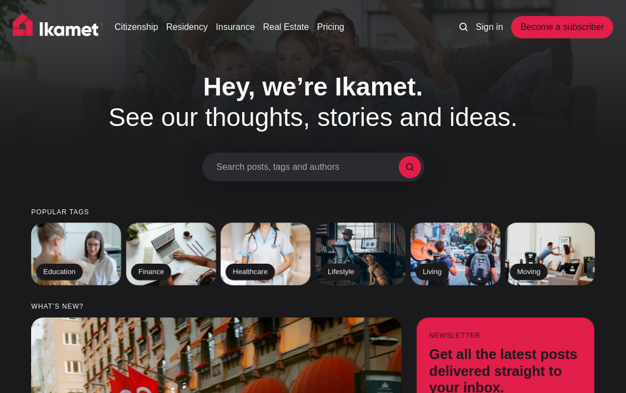 Image resolution: width=626 pixels, height=393 pixels. Describe the element at coordinates (361, 254) in the screenshot. I see `a: Lifestyle` at that location.